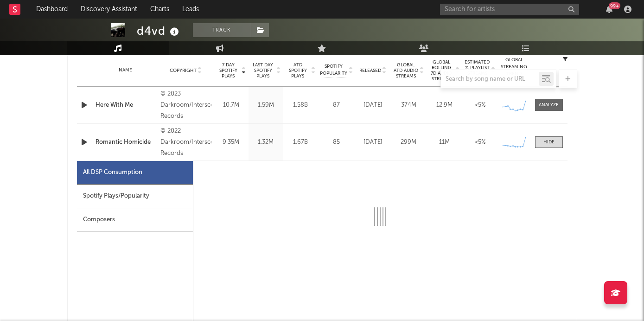 This screenshot has width=644, height=321. What do you see at coordinates (186, 105) in the screenshot?
I see `div: © 2023 Darkroom/Interscope Records` at bounding box center [186, 105].